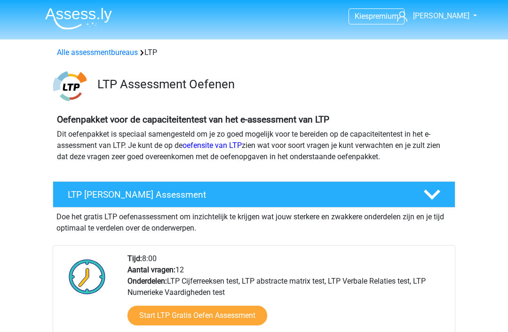  I want to click on img: Assessly, so click(79, 18).